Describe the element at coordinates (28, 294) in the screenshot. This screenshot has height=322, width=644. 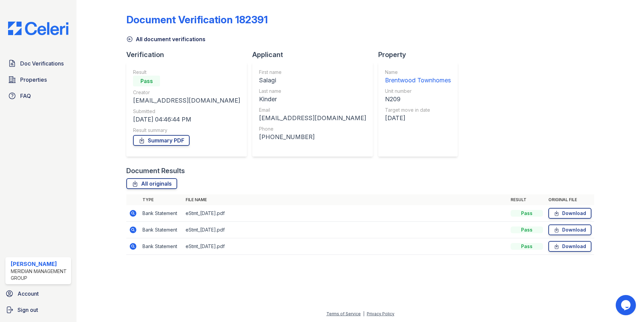
I see `span: Account` at that location.